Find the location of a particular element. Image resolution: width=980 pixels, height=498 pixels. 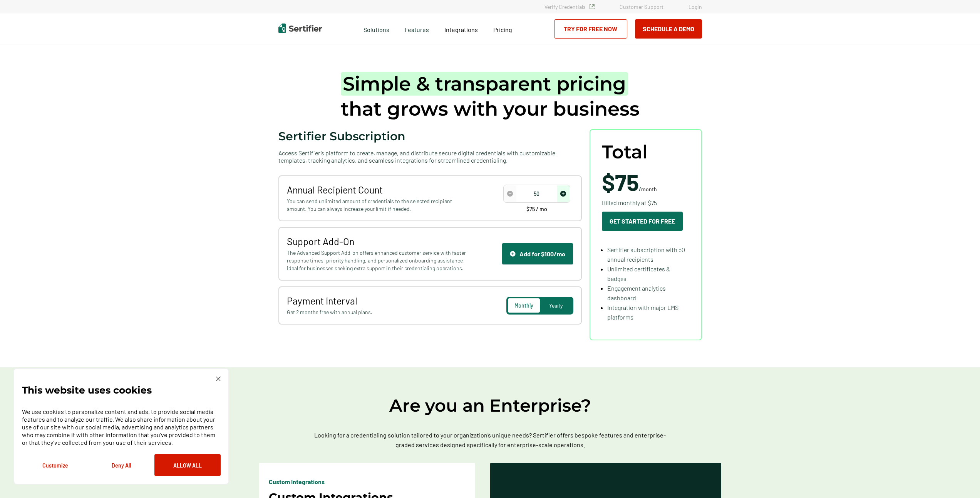

a: Get Started For Free is located at coordinates (643, 221).